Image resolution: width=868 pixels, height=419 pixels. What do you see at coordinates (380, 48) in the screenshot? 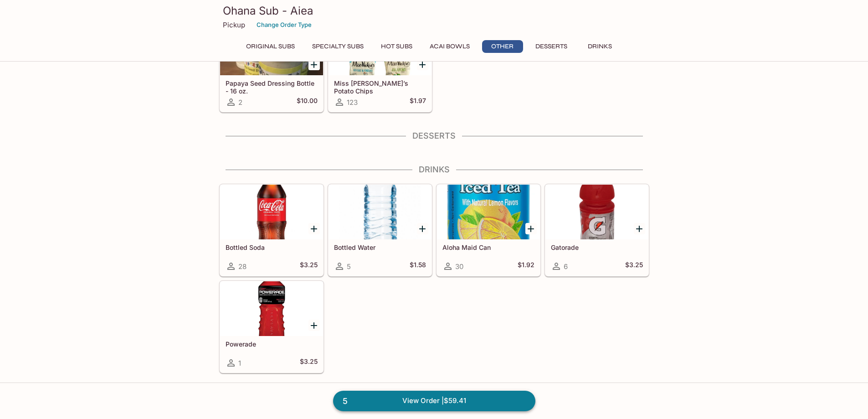
I see `div: Miss Vicki’s Potato Chips` at bounding box center [380, 48].